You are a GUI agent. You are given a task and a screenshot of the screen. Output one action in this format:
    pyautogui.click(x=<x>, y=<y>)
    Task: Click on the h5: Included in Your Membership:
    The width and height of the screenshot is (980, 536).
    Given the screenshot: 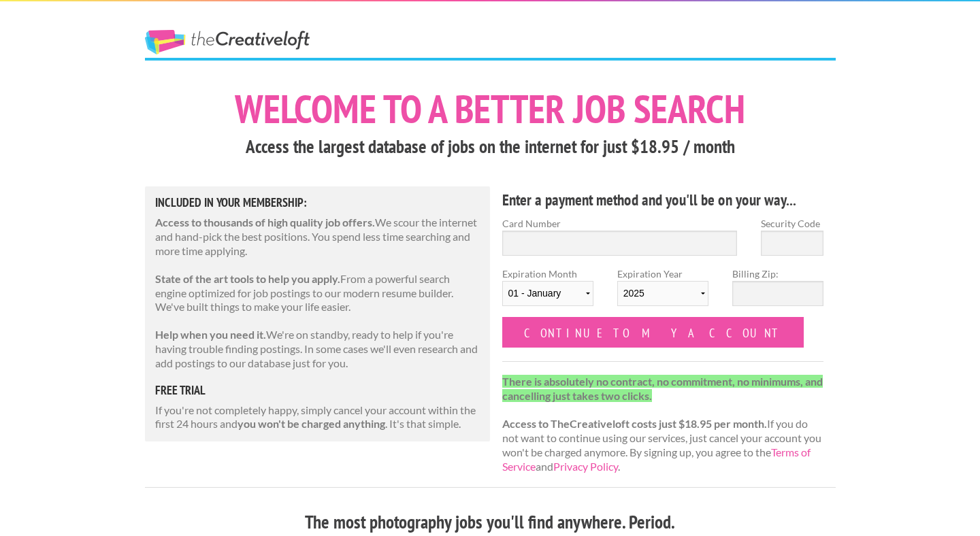 What is the action you would take?
    pyautogui.click(x=318, y=202)
    